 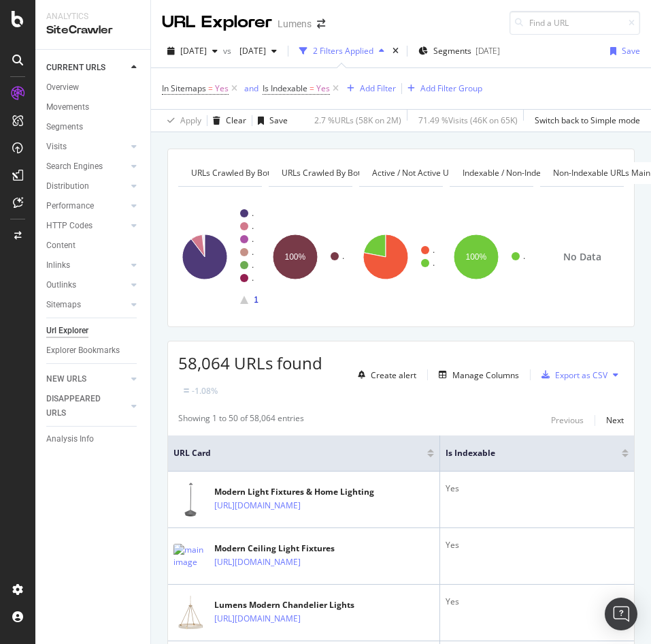 I want to click on a: Visits, so click(x=87, y=146).